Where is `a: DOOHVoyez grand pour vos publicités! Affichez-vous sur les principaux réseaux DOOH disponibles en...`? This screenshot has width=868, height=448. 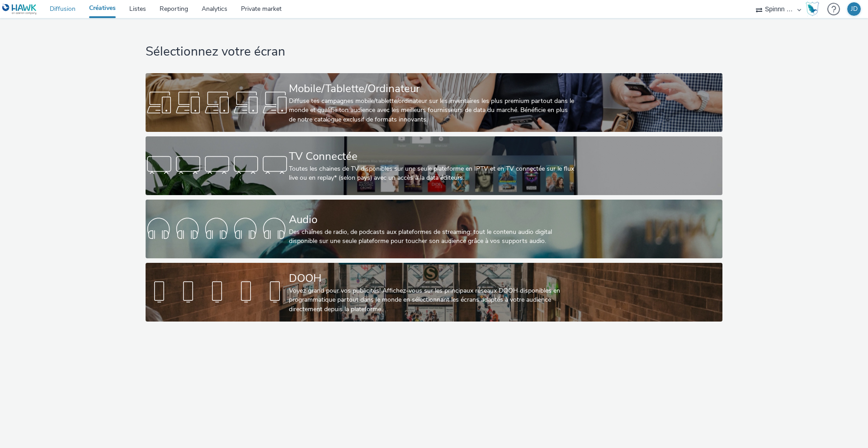
a: DOOHVoyez grand pour vos publicités! Affichez-vous sur les principaux réseaux DOOH disponibles en... is located at coordinates (434, 292).